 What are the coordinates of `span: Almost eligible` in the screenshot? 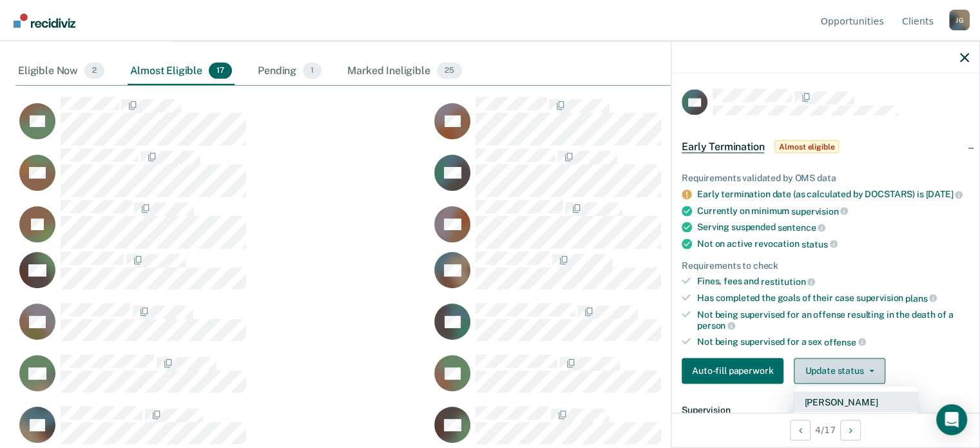 It's located at (807, 147).